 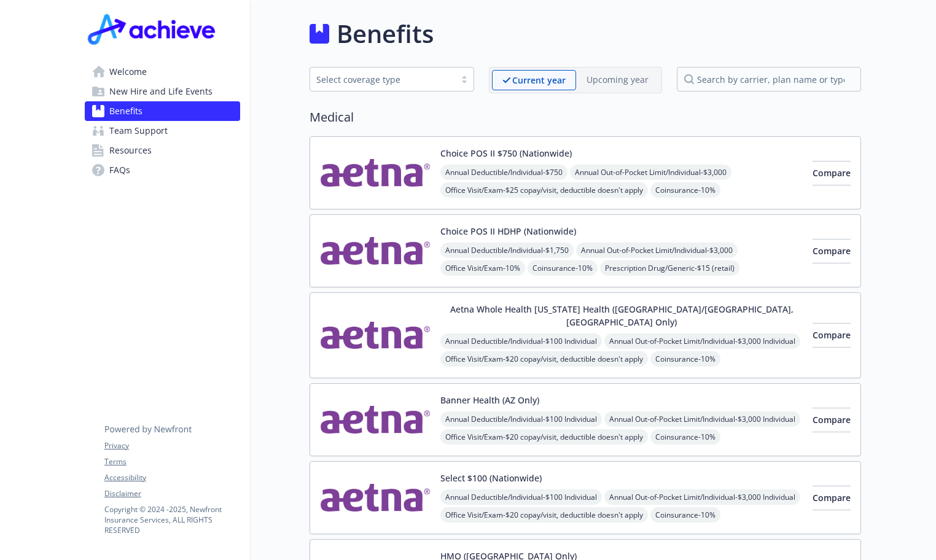 What do you see at coordinates (506, 153) in the screenshot?
I see `button: Choice POS II $750 (Nationwide)` at bounding box center [506, 153].